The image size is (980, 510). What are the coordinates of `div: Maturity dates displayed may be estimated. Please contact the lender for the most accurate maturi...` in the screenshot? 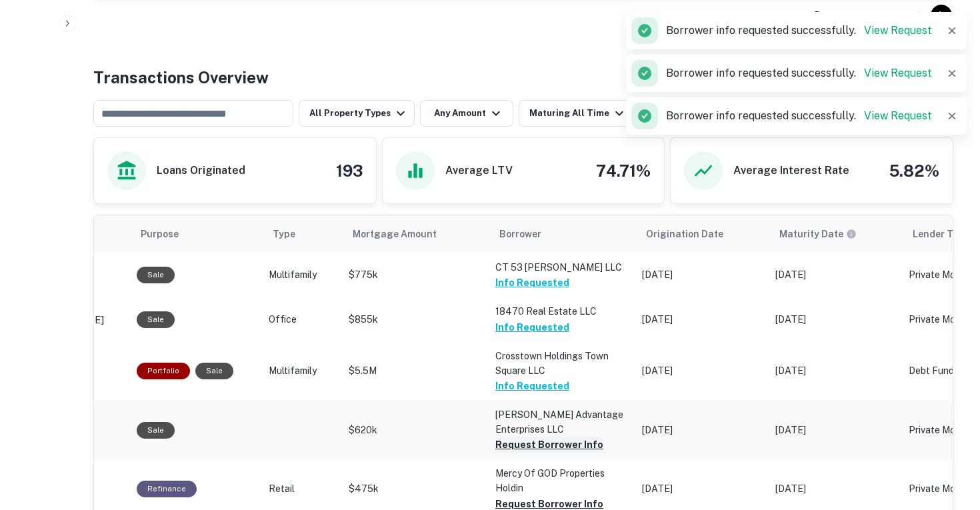 It's located at (818, 234).